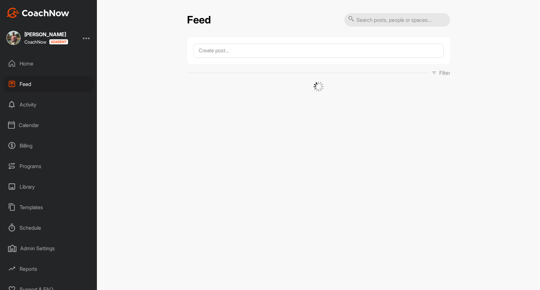  Describe the element at coordinates (49, 187) in the screenshot. I see `div: Library` at that location.